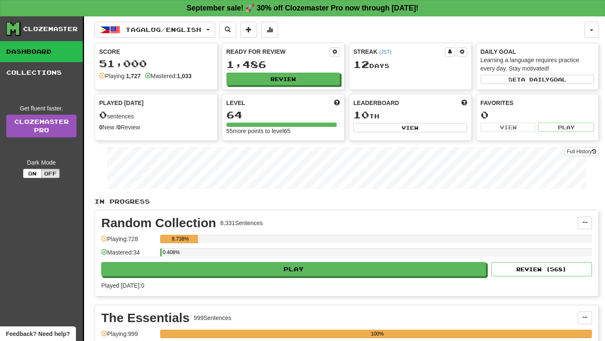 The width and height of the screenshot is (605, 341). Describe the element at coordinates (145, 318) in the screenshot. I see `div: The Essentials` at that location.